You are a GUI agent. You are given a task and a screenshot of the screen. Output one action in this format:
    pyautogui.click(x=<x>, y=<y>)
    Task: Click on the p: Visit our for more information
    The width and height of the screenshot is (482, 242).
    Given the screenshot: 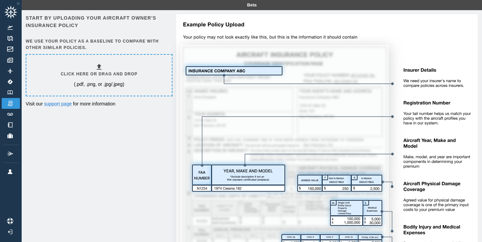 What is the action you would take?
    pyautogui.click(x=98, y=104)
    